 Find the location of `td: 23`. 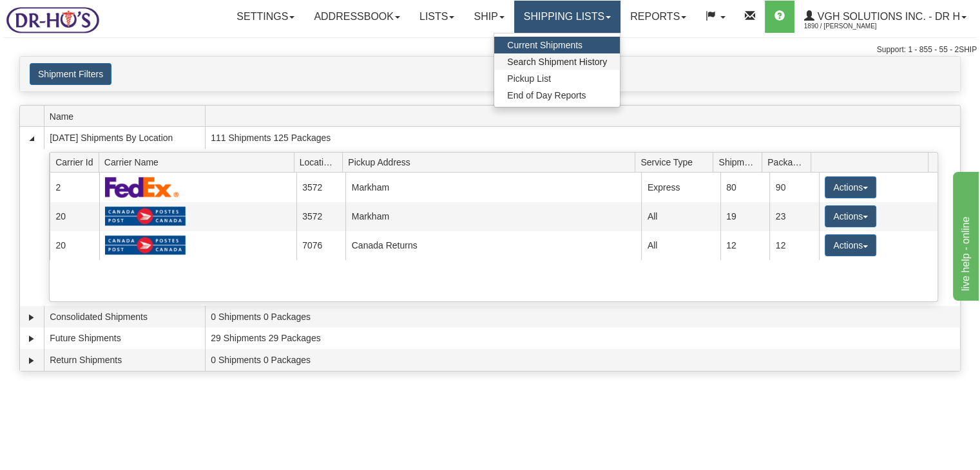

td: 23 is located at coordinates (794, 216).